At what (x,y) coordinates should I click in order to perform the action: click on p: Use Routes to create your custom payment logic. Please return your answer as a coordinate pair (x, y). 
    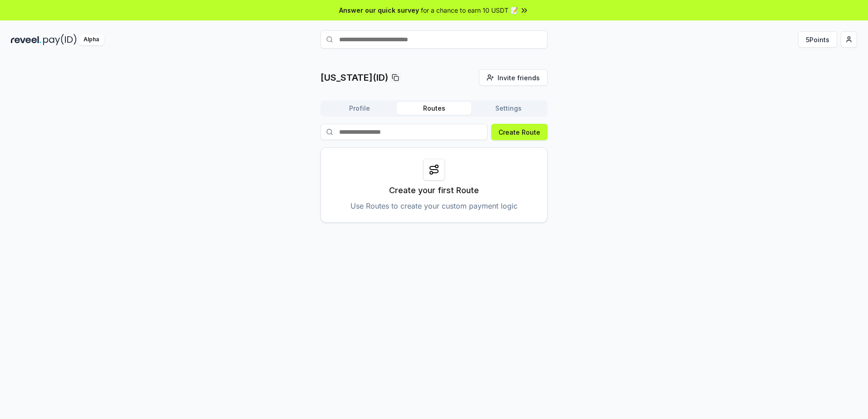
    Looking at the image, I should click on (434, 206).